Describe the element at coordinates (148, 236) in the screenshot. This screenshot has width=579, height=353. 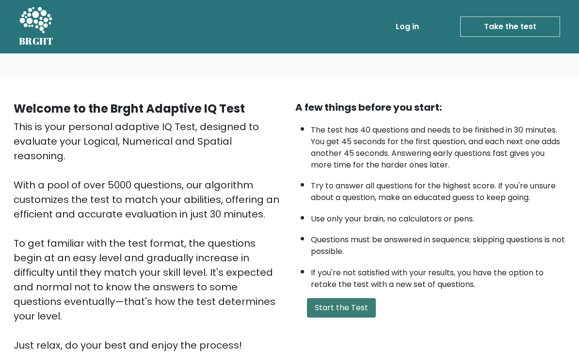
I see `div: This is your personal adaptive IQ Test, designed to evaluate your Logical, Numerical and Spatial ...` at that location.